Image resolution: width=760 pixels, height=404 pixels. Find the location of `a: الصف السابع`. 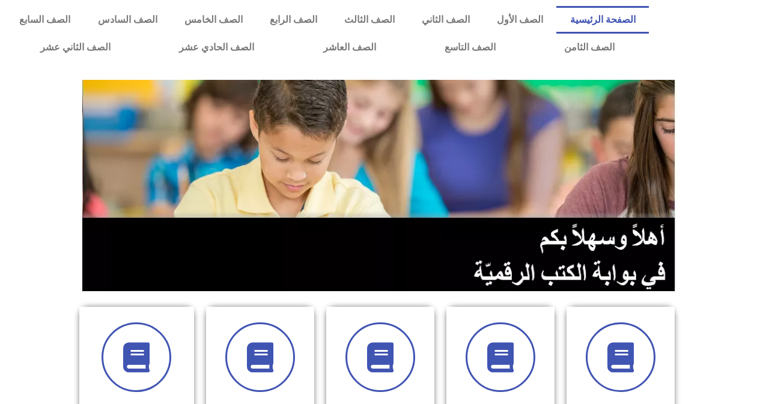

a: الصف السابع is located at coordinates (45, 20).